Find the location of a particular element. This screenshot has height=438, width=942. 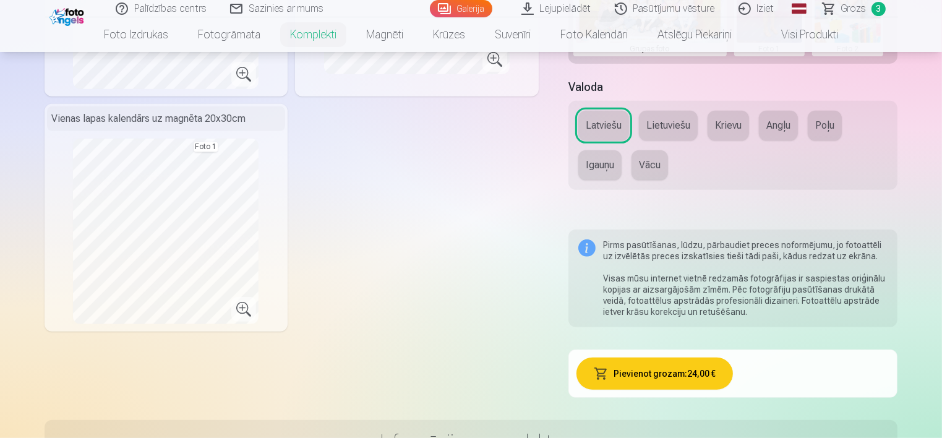

a: Suvenīri is located at coordinates (513, 35).